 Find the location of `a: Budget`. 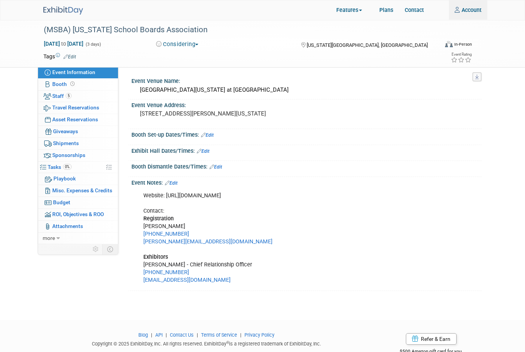

a: Budget is located at coordinates (78, 203).